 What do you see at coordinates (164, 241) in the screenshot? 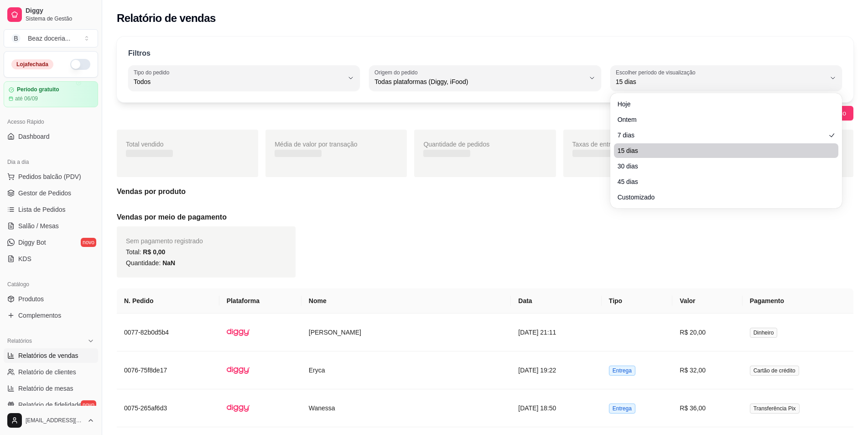
I see `span: Sem pagamento registrado` at bounding box center [164, 241].